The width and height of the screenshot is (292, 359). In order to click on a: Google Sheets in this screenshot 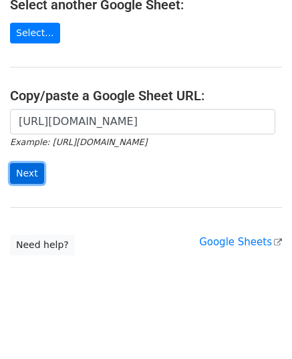, I will do `click(241, 242)`.